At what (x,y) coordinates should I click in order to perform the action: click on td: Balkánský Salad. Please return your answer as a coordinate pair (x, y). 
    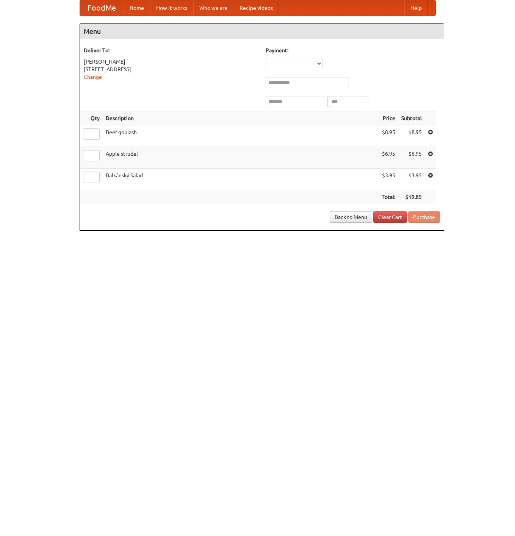
    Looking at the image, I should click on (241, 179).